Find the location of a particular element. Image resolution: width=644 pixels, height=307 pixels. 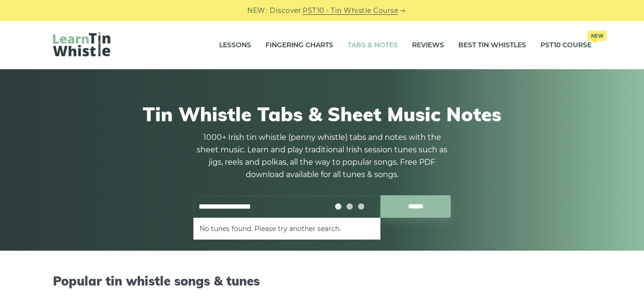

a: Reviews is located at coordinates (428, 45).